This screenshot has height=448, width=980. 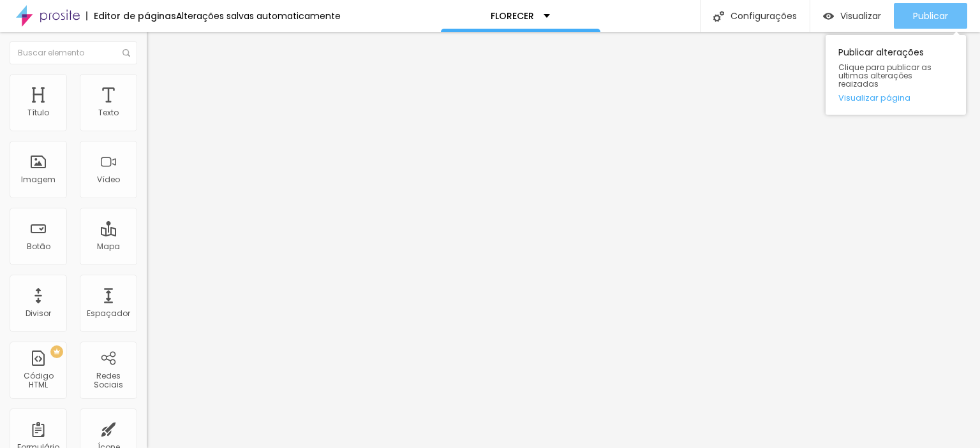 What do you see at coordinates (108, 381) in the screenshot?
I see `div: Redes Sociais` at bounding box center [108, 381].